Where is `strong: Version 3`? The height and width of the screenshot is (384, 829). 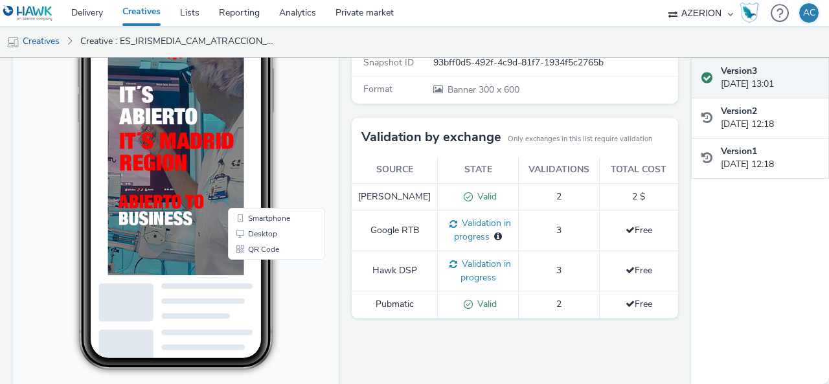 strong: Version 3 is located at coordinates (739, 71).